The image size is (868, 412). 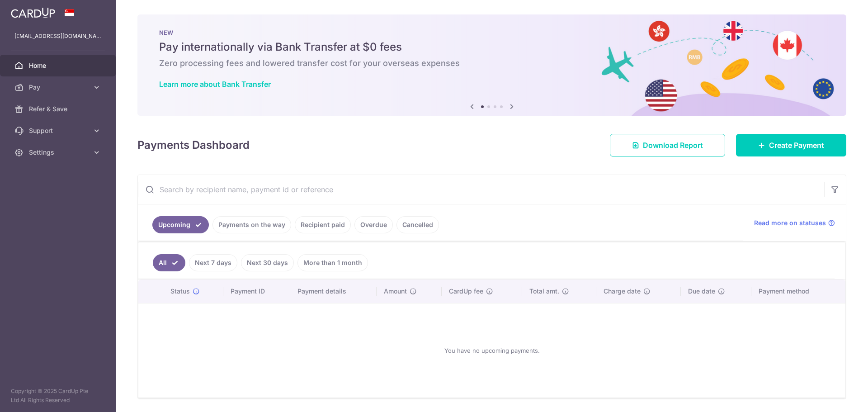 I want to click on p: NEW, so click(x=492, y=33).